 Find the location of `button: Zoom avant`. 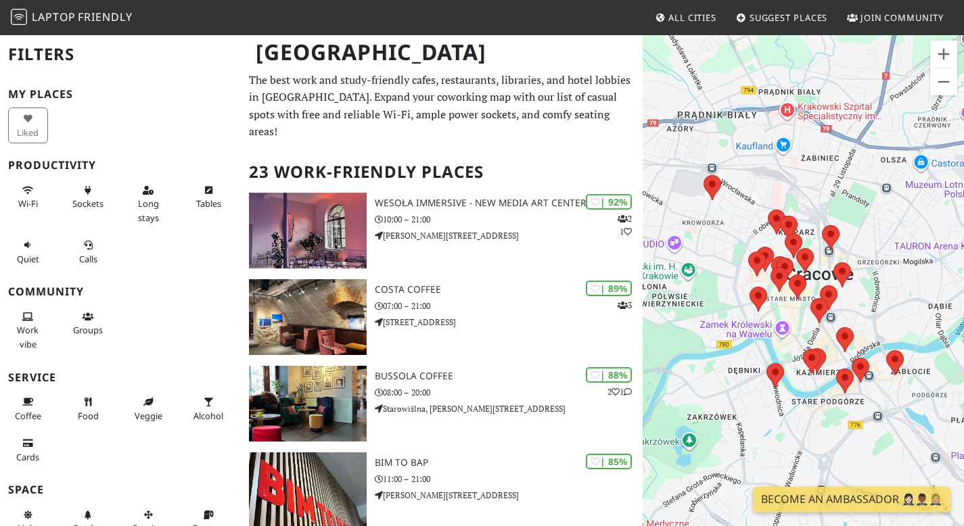

button: Zoom avant is located at coordinates (944, 54).